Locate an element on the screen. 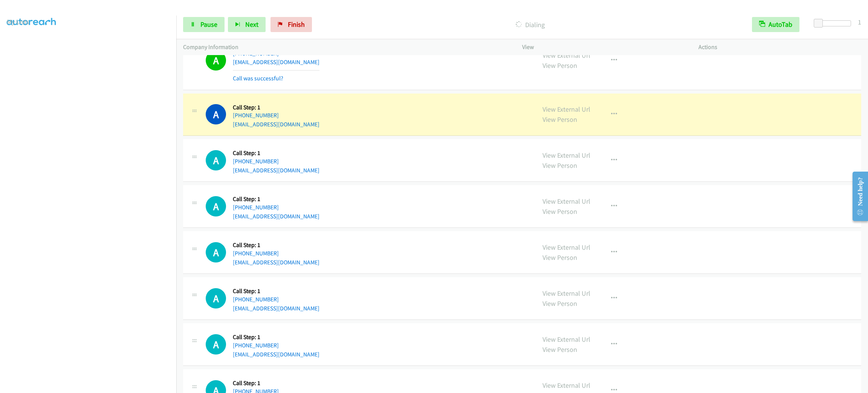 This screenshot has width=868, height=393. a: Finish is located at coordinates (291, 24).